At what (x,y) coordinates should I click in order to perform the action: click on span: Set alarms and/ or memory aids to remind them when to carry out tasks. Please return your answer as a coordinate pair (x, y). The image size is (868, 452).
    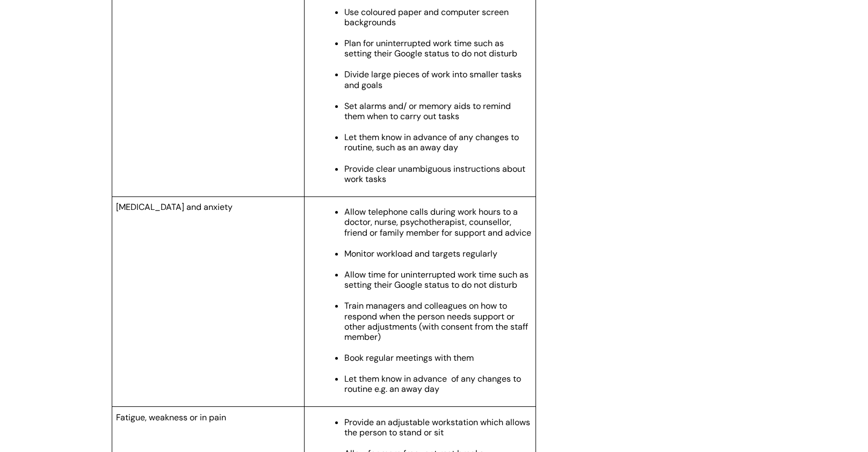
    Looking at the image, I should click on (427, 111).